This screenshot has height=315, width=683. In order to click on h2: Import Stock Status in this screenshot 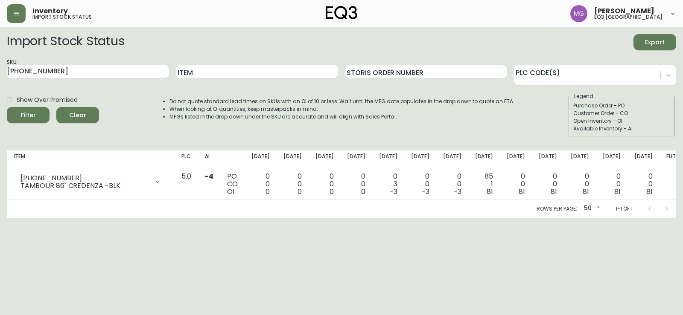, I will do `click(65, 42)`.